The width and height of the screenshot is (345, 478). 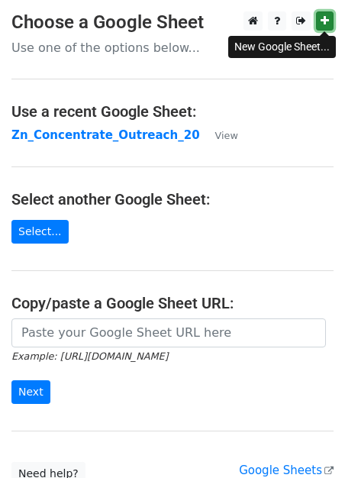 I want to click on a: View, so click(x=219, y=135).